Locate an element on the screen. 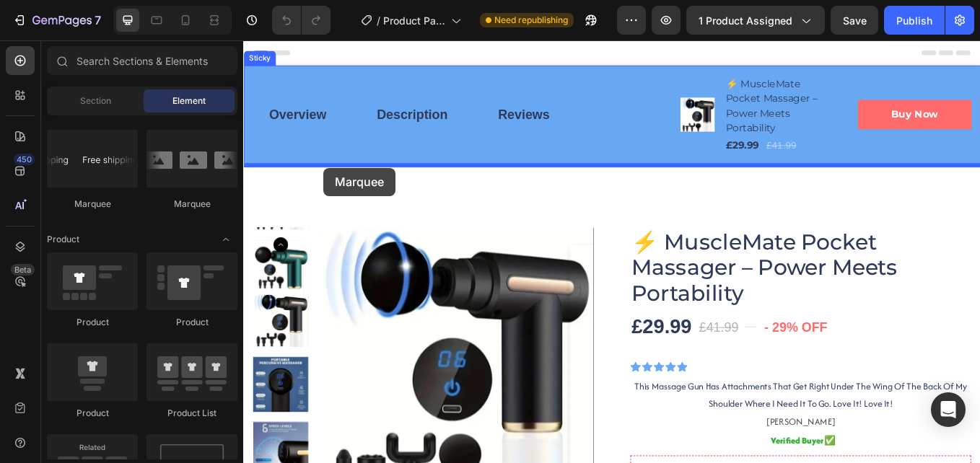  span: 1 product assigned is located at coordinates (745, 20).